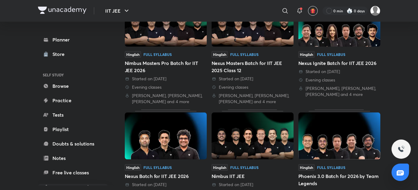 Image resolution: width=418 pixels, height=190 pixels. Describe the element at coordinates (339, 72) in the screenshot. I see `div: Started on 29 Apr 2025` at that location.